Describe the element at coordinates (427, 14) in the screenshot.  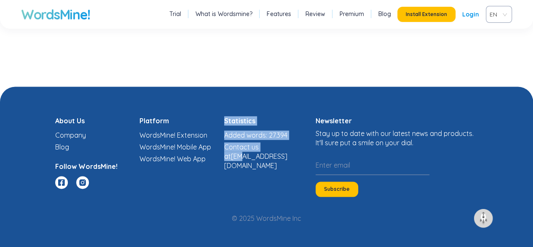
I see `span: Install Extension` at that location.